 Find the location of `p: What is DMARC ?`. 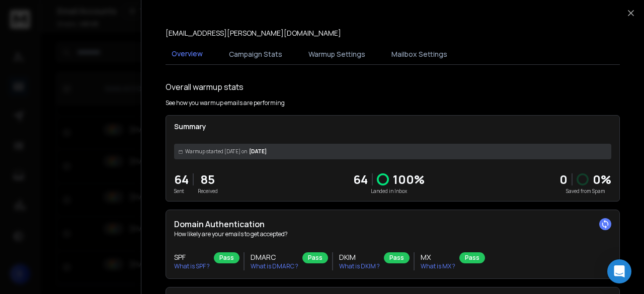

p: What is DMARC ? is located at coordinates (274, 266).